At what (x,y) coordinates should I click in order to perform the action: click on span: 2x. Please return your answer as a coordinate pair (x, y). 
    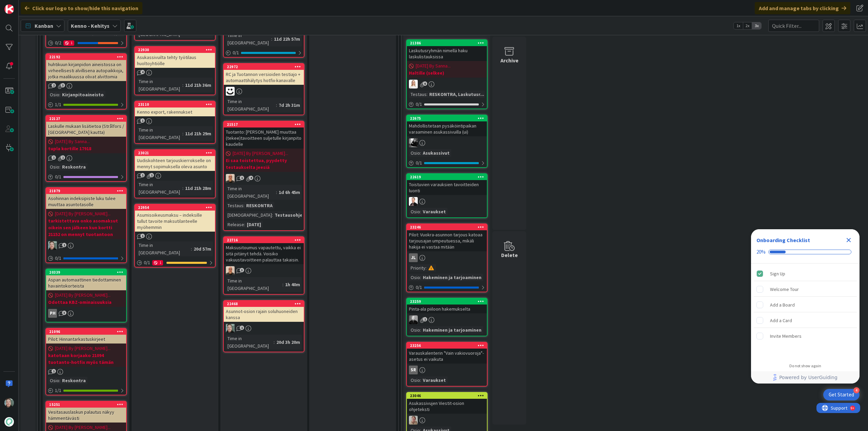
    Looking at the image, I should click on (747, 26).